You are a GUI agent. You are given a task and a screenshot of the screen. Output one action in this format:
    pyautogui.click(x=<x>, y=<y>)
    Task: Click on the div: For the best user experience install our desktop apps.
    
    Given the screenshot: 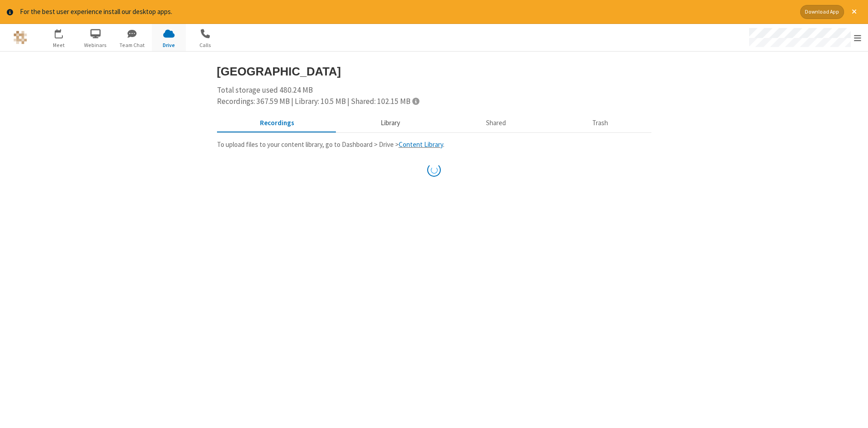 What is the action you would take?
    pyautogui.click(x=407, y=12)
    